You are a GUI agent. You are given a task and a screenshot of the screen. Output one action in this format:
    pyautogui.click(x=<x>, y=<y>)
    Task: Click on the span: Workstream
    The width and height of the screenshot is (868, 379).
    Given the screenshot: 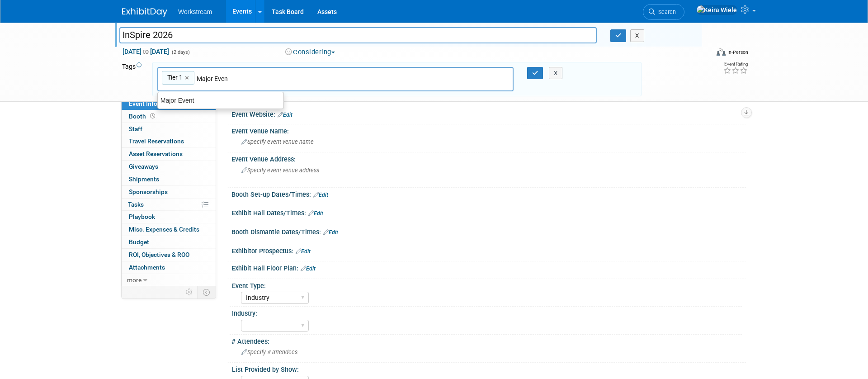 What is the action you would take?
    pyautogui.click(x=195, y=12)
    